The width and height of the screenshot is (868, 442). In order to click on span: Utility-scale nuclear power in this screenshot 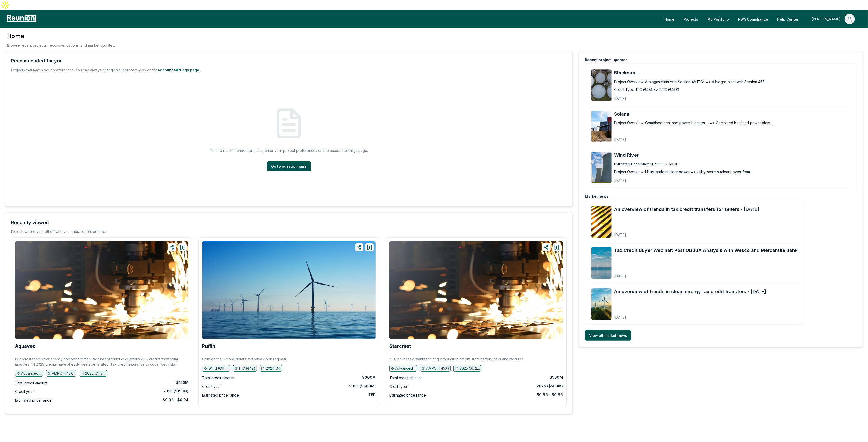, I will do `click(667, 172)`.